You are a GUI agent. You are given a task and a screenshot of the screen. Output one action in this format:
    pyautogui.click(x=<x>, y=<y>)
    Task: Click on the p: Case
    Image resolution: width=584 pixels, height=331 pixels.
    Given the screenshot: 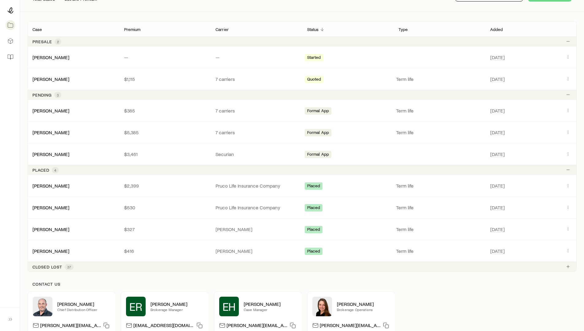 What is the action you would take?
    pyautogui.click(x=37, y=29)
    